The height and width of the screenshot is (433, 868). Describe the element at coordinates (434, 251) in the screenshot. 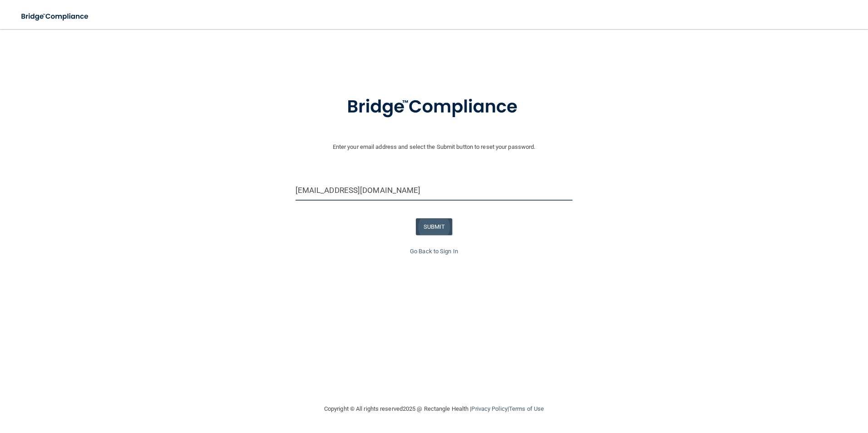

I see `a: Go Back to Sign In` at that location.